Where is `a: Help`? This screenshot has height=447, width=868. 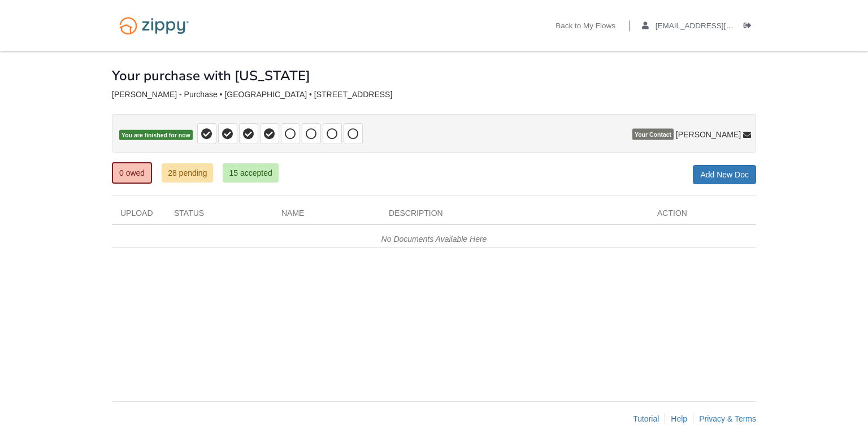
a: Help is located at coordinates (679, 419).